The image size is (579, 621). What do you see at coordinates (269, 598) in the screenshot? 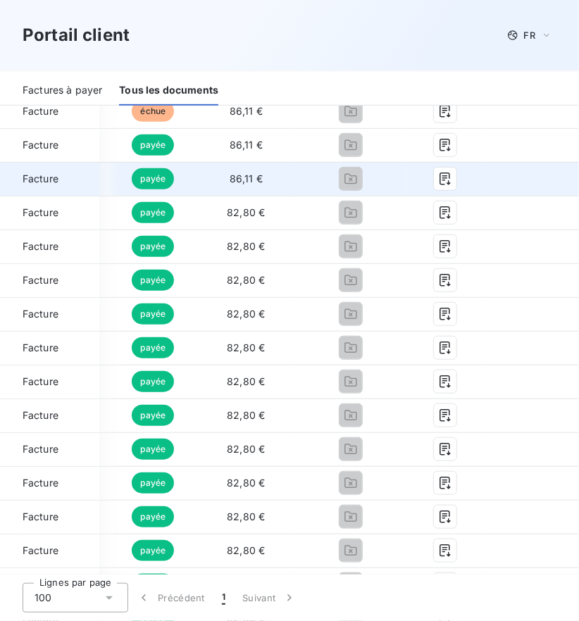
I see `button: Suivant` at bounding box center [269, 598].